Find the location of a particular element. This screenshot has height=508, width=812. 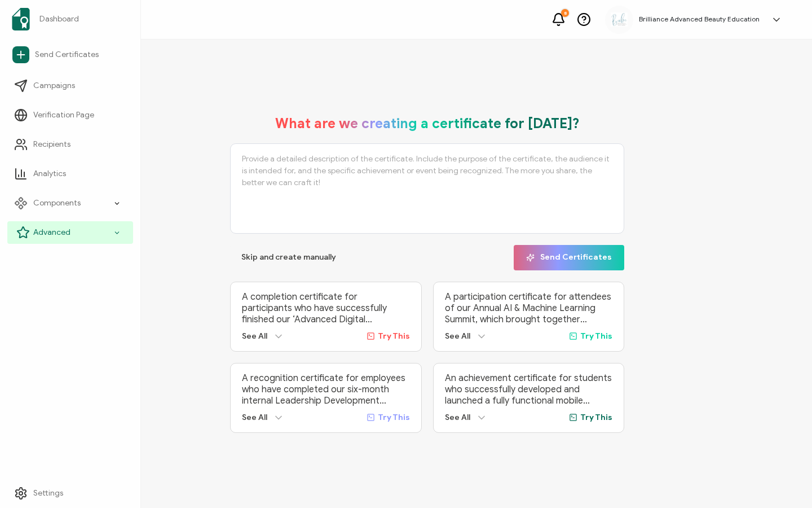

button: Skip and create manually is located at coordinates (289, 258).